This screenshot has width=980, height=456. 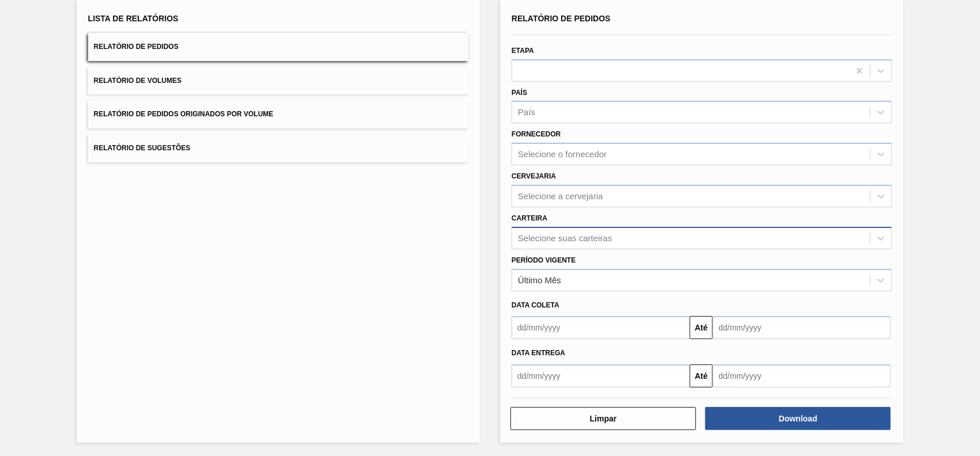 What do you see at coordinates (279, 80) in the screenshot?
I see `button: Relatório de Volumes` at bounding box center [279, 80].